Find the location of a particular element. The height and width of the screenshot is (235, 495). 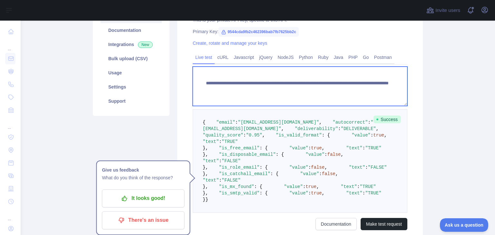

a: Live test is located at coordinates (204, 57).